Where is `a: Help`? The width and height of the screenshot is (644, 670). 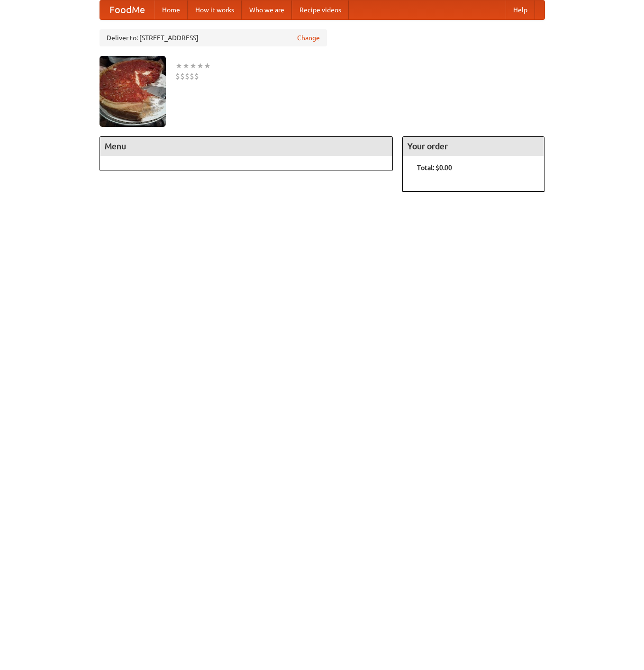
a: Help is located at coordinates (520, 10).